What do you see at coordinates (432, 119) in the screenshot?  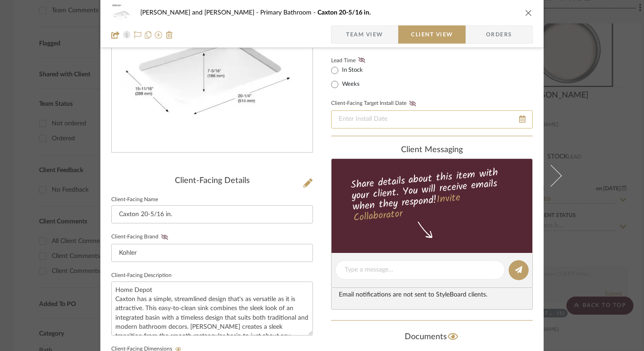 I see `input: Enter Install Date` at bounding box center [432, 119].